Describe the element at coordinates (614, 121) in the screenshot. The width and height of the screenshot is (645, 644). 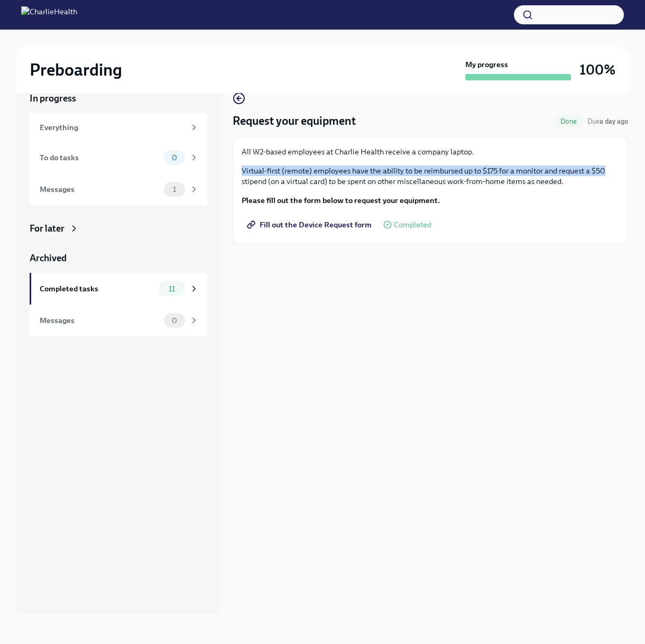
I see `strong: a day ago` at that location.